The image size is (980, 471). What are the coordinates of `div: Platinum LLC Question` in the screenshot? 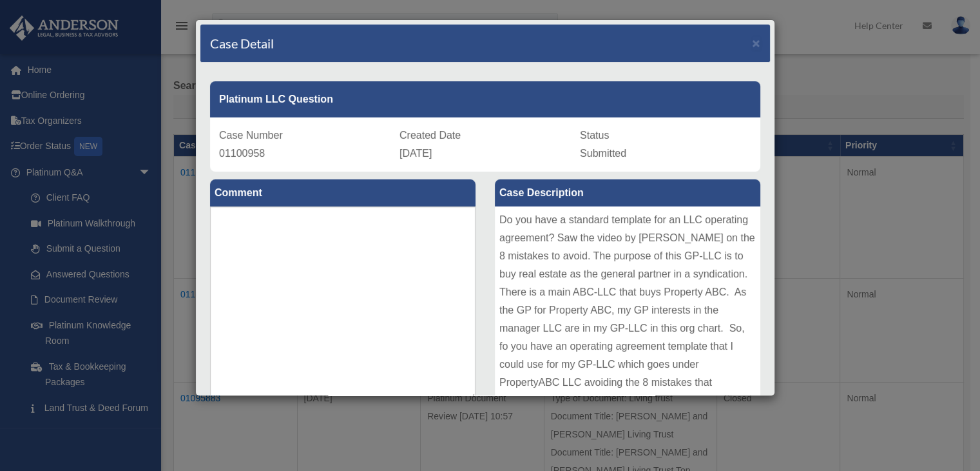 It's located at (486, 99).